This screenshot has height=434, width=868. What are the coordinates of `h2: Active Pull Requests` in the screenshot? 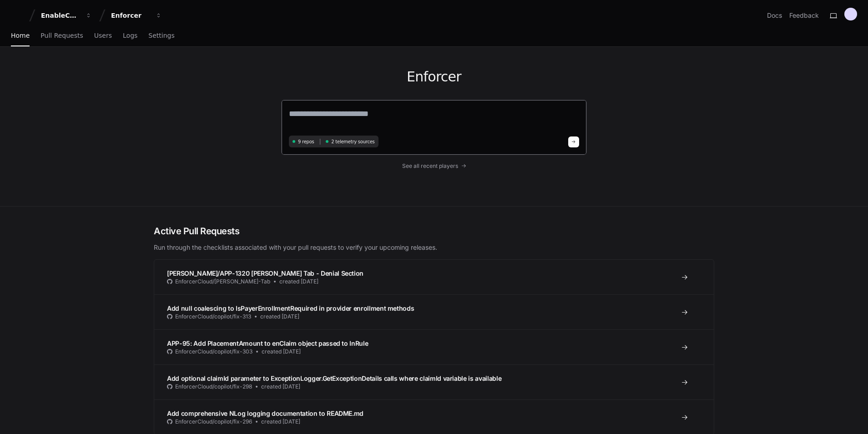 It's located at (434, 231).